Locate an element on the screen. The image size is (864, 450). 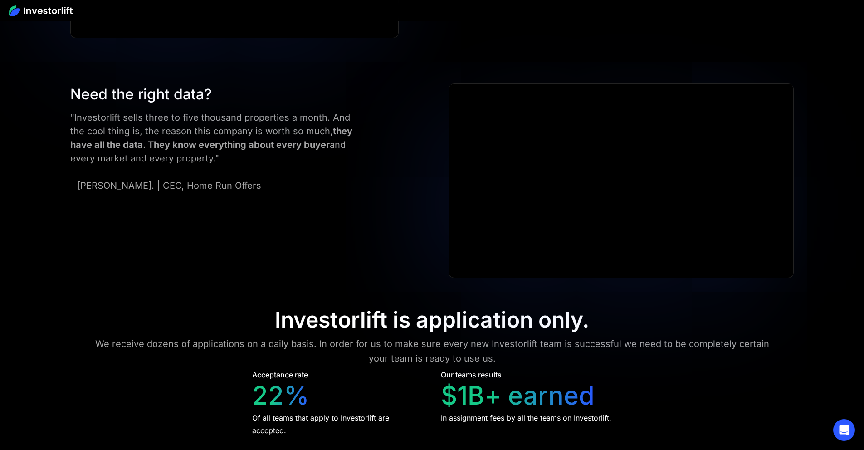
div: Acceptance rate is located at coordinates (280, 374).